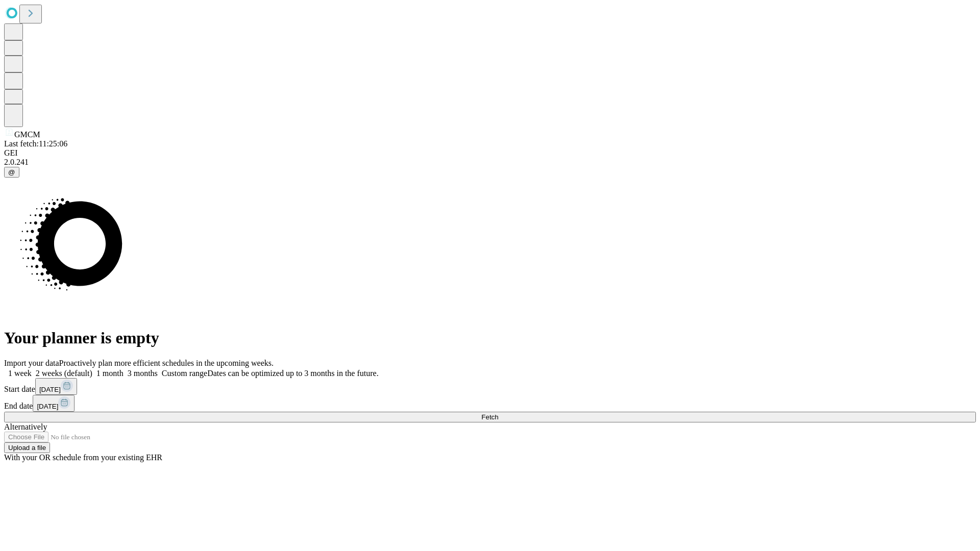 The height and width of the screenshot is (551, 980). Describe the element at coordinates (27, 448) in the screenshot. I see `button: Upload a file` at that location.